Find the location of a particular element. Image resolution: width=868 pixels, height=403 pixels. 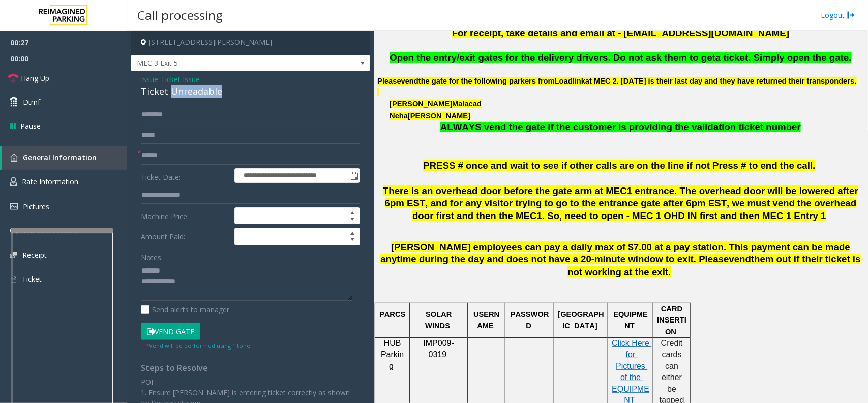

span: Malacad is located at coordinates (467, 104).